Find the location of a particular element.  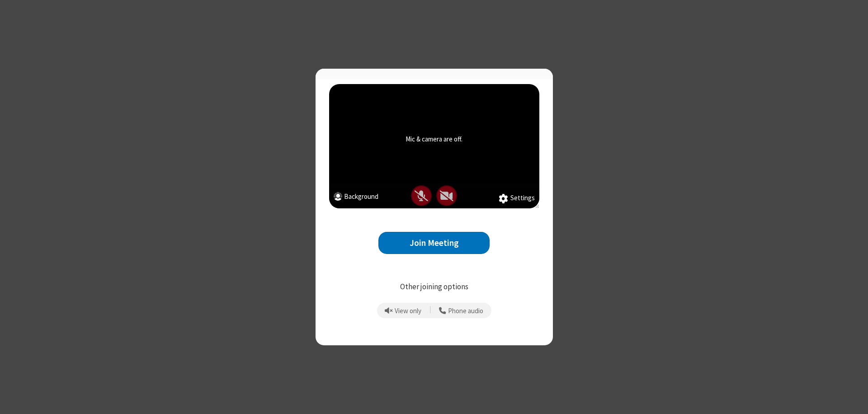

button: Background is located at coordinates (356, 197).